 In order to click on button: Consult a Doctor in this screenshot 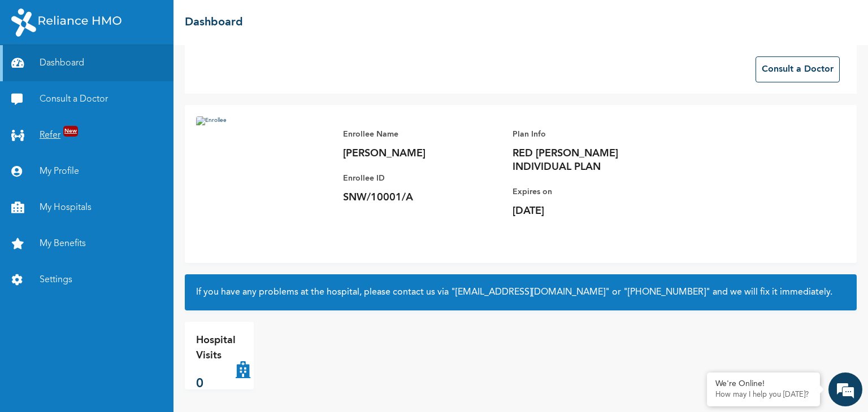, I will do `click(797, 70)`.